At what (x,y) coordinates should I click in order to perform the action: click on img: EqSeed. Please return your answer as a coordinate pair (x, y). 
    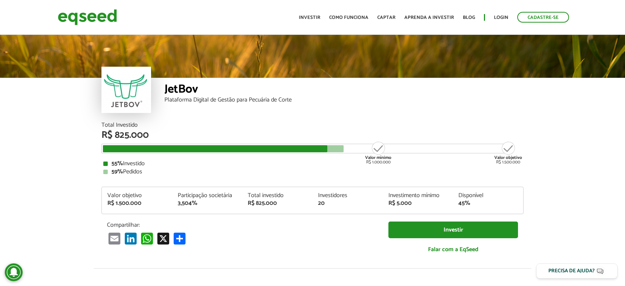
    Looking at the image, I should click on (87, 17).